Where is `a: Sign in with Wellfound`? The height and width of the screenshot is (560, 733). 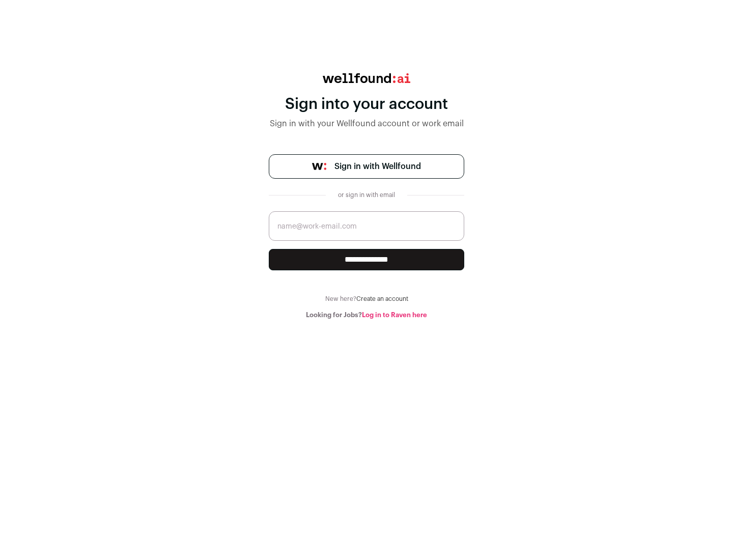 a: Sign in with Wellfound is located at coordinates (366, 166).